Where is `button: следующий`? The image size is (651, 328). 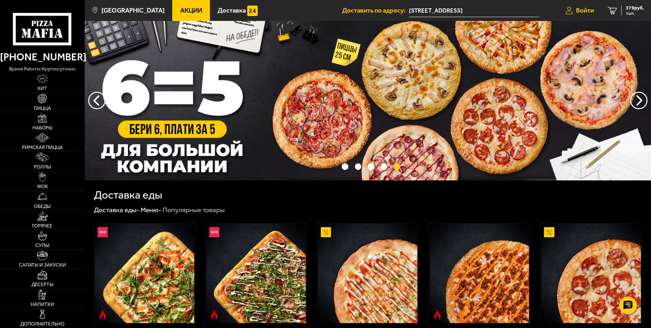
button: следующий is located at coordinates (97, 100).